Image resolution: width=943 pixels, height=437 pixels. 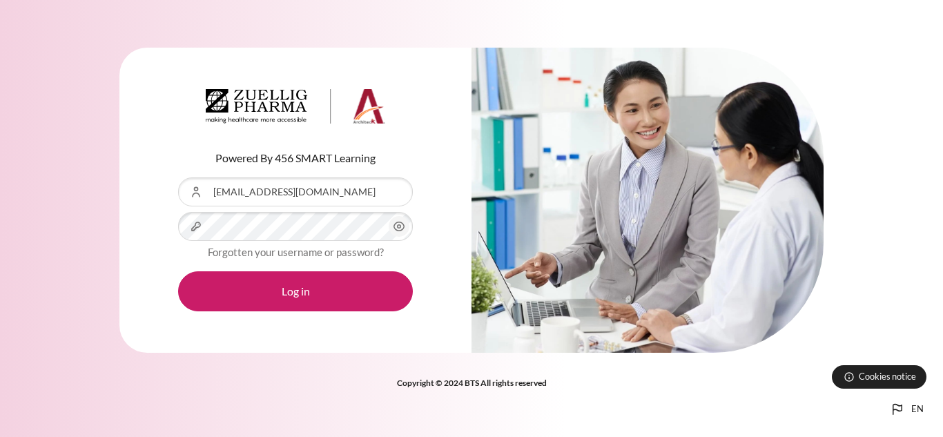 What do you see at coordinates (295, 291) in the screenshot?
I see `button: Log in` at bounding box center [295, 291].